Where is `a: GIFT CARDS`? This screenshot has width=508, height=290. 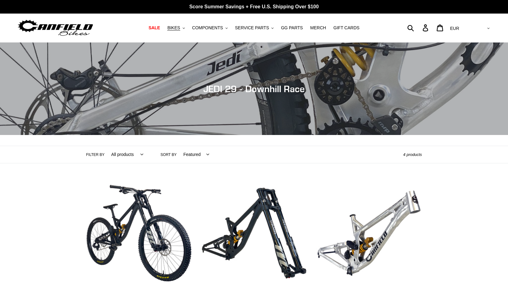 a: GIFT CARDS is located at coordinates (346, 28).